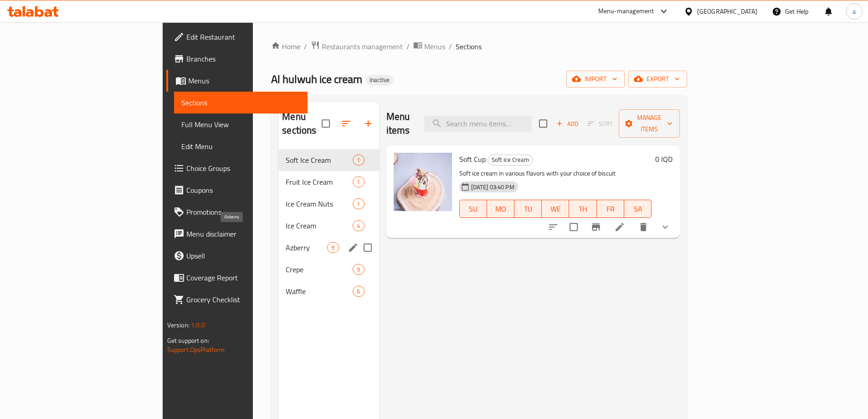 The height and width of the screenshot is (419, 868). Describe the element at coordinates (596, 79) in the screenshot. I see `button: import` at that location.